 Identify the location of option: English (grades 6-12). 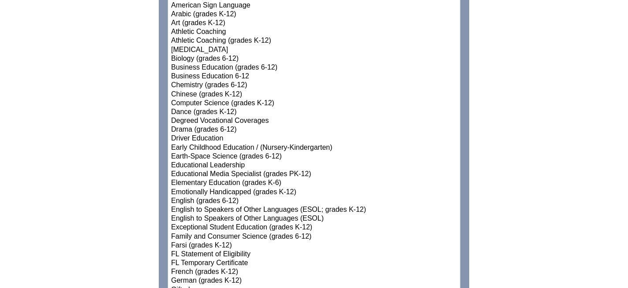
(314, 201).